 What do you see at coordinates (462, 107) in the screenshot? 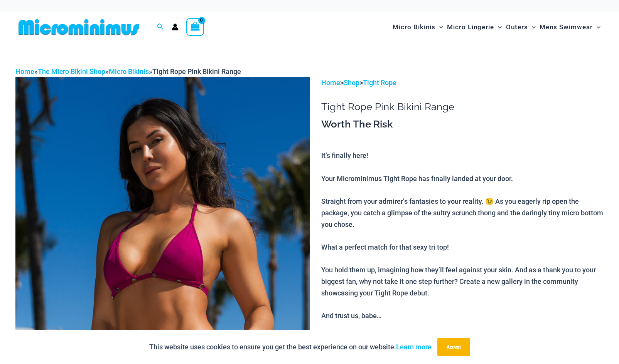
I see `h1: Tight Rope Pink Bikini Range` at bounding box center [462, 107].